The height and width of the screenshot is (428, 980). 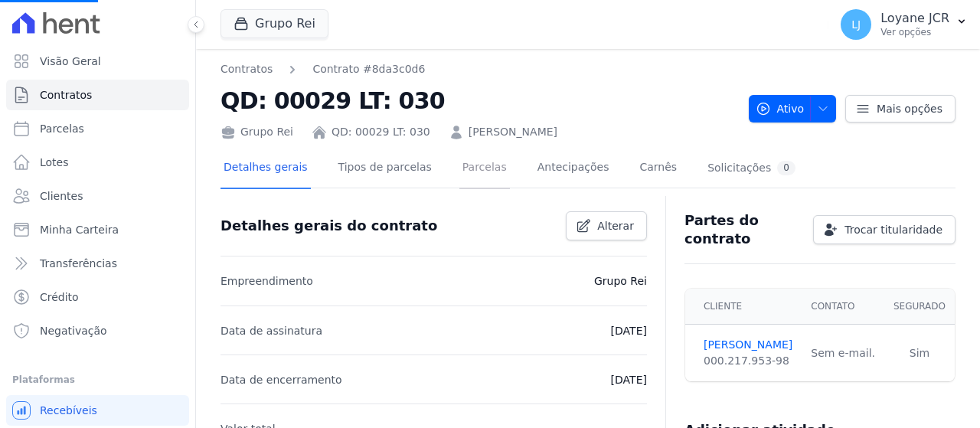 I want to click on div: Plataformas, so click(x=97, y=380).